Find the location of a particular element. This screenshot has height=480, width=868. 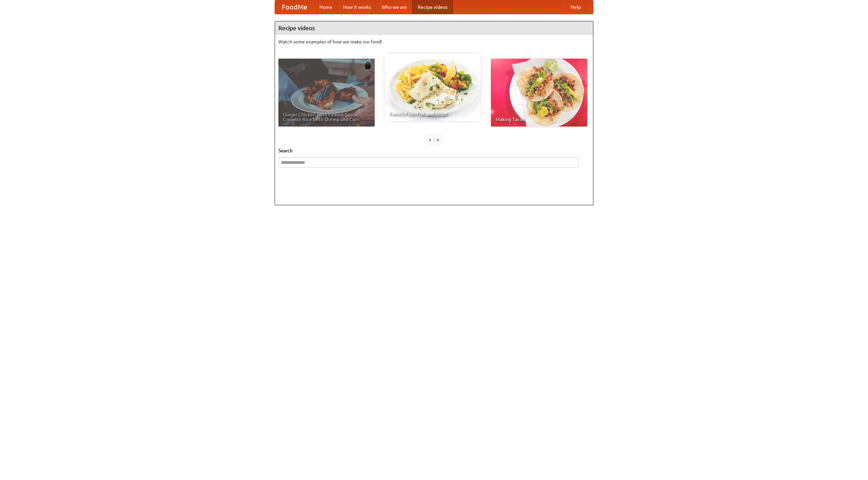

p: Watch some examples of how we make our food! is located at coordinates (434, 42).